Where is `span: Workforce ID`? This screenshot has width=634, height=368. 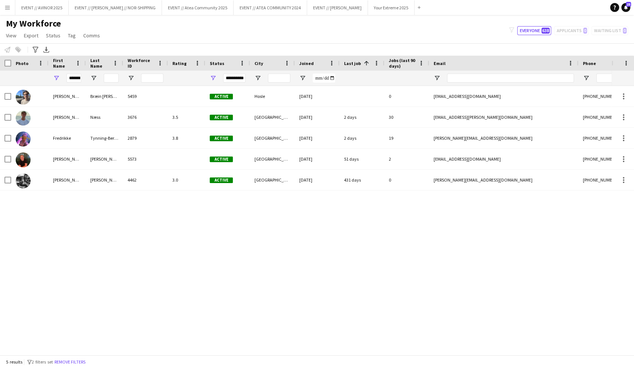
span: Workforce ID is located at coordinates (141, 63).